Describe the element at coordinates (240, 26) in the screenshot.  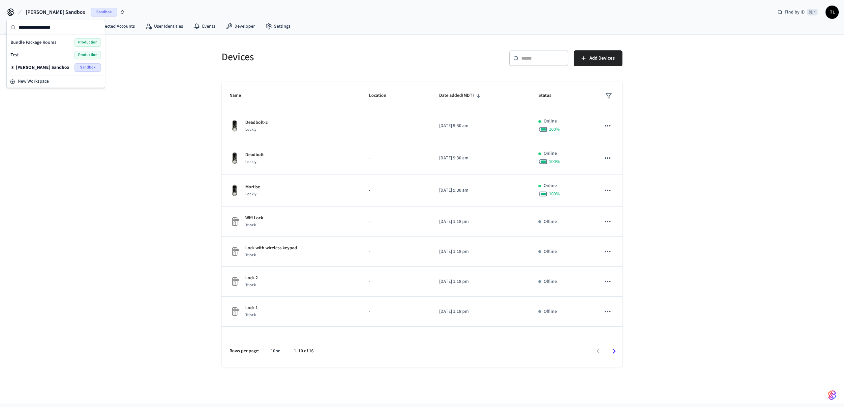
I see `a: Developer` at that location.